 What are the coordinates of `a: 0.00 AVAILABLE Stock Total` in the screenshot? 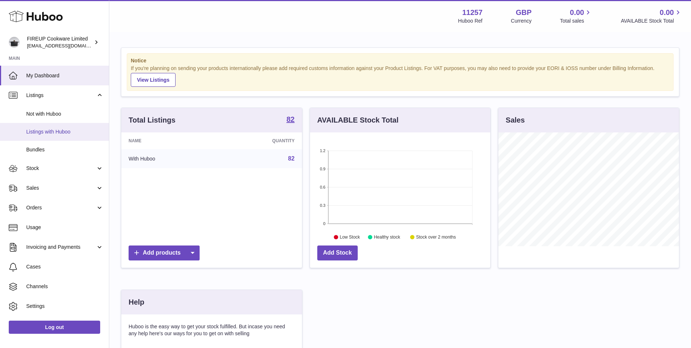 It's located at (652, 16).